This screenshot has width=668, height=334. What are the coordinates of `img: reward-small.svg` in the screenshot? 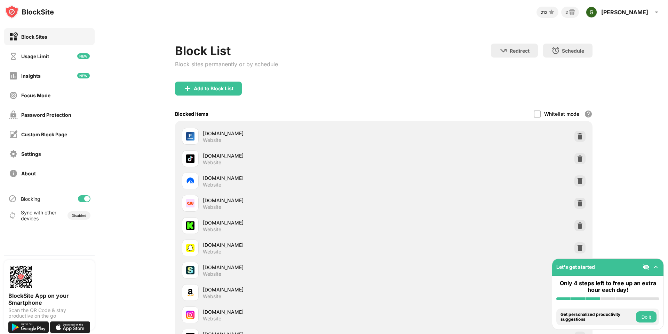 It's located at (572, 12).